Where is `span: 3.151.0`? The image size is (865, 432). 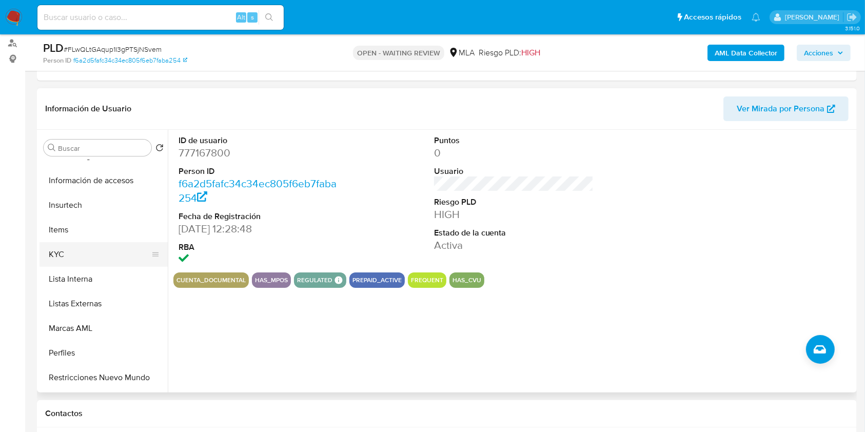
span: 3.151.0 is located at coordinates (852, 28).